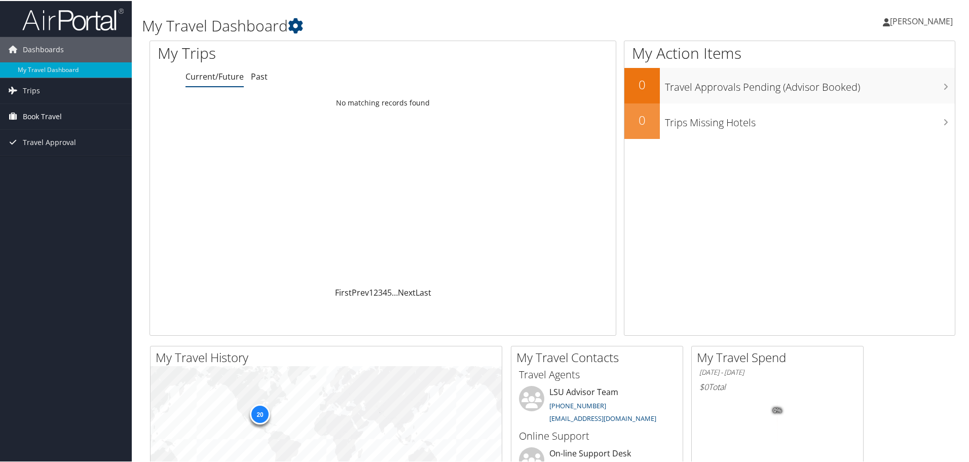 Image resolution: width=969 pixels, height=462 pixels. What do you see at coordinates (416, 25) in the screenshot?
I see `h1: My Travel Dashboard` at bounding box center [416, 25].